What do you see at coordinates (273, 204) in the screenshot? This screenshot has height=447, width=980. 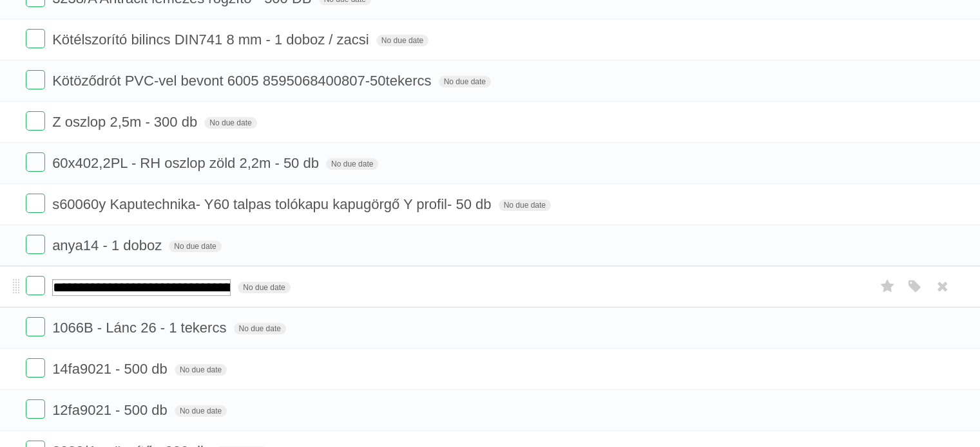 I see `span: s60060y Kaputechnika- Y60 talpas tolókapu kapugörgő Y profil- 50 db` at bounding box center [273, 204].